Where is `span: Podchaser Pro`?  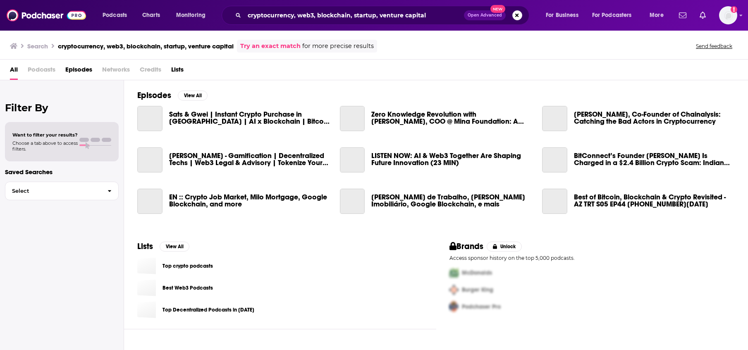
span: Podchaser Pro is located at coordinates (481, 306).